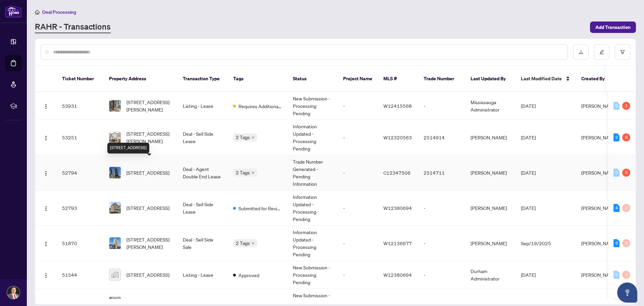  What do you see at coordinates (398, 208) in the screenshot?
I see `span: W12380694` at bounding box center [398, 208].